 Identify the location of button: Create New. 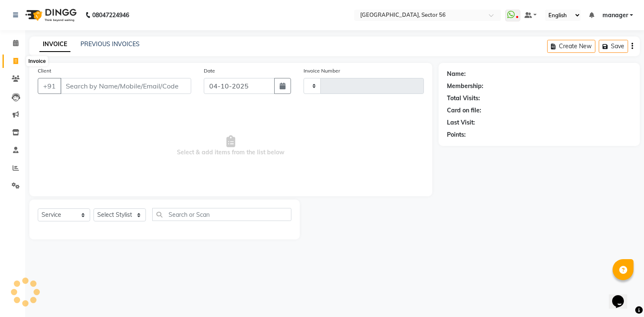
(571, 46).